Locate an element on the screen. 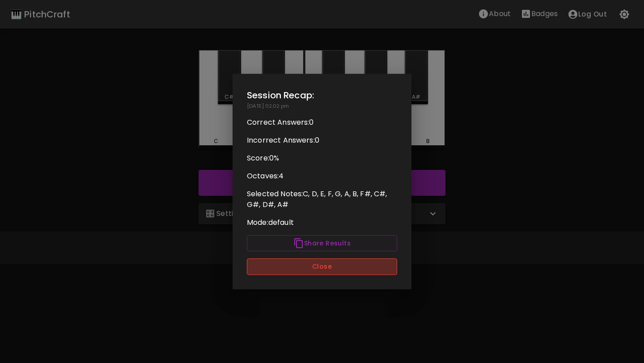  p: Correct Answers: 0 is located at coordinates (322, 123).